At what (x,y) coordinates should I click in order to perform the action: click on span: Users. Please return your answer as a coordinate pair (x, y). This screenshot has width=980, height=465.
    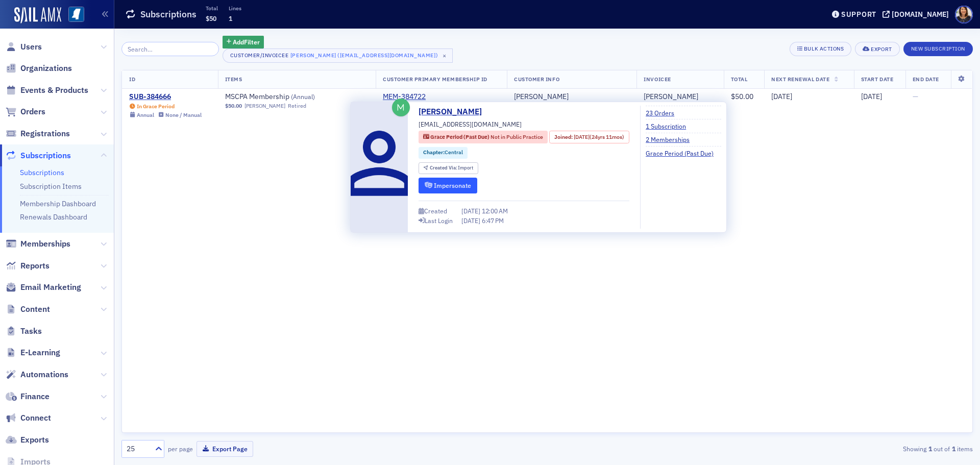
    Looking at the image, I should click on (31, 47).